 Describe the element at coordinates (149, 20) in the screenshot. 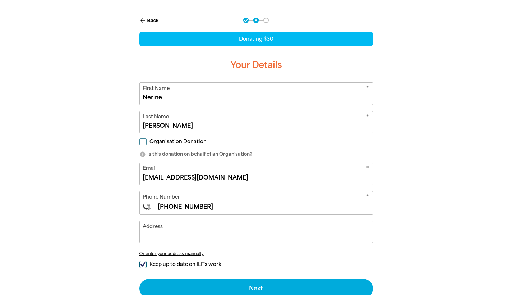

I see `button: Back` at that location.